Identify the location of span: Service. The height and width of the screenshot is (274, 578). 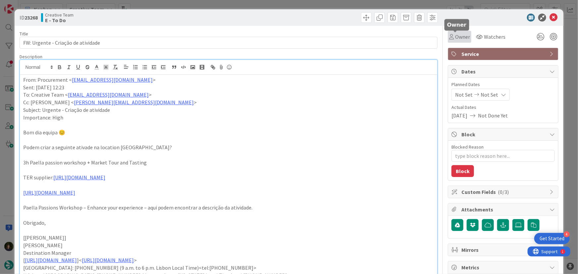
(504, 54).